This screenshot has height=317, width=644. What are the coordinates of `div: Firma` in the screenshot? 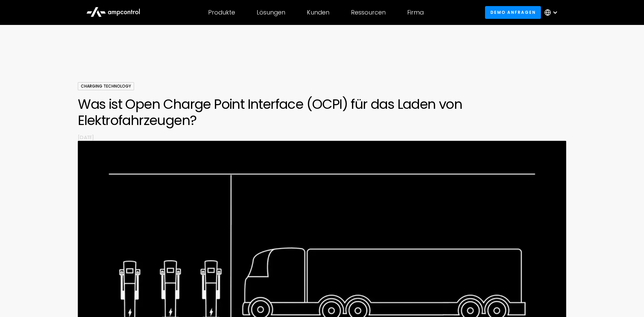 It's located at (415, 13).